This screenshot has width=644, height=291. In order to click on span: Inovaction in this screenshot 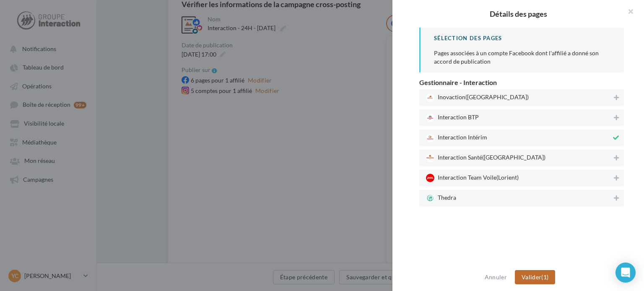, I will do `click(518, 98)`.